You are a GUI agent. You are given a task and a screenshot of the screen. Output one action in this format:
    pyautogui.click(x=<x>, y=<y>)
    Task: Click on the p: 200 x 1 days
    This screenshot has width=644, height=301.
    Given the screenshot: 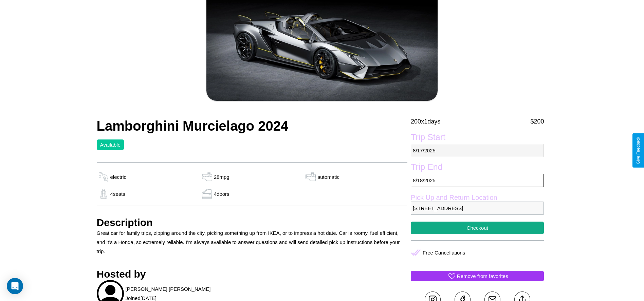 What is the action you would take?
    pyautogui.click(x=425, y=121)
    